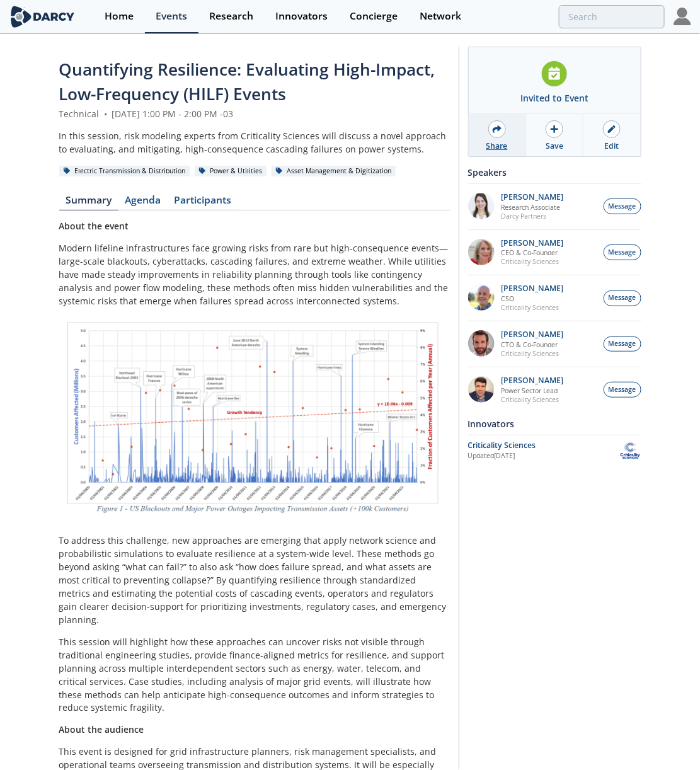 This screenshot has width=700, height=770. I want to click on p: Power Sector Lead, so click(532, 390).